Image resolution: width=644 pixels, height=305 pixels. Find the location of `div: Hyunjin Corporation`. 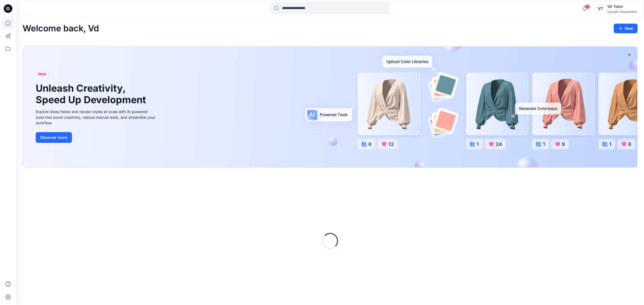

div: Hyunjin Corporation is located at coordinates (622, 12).